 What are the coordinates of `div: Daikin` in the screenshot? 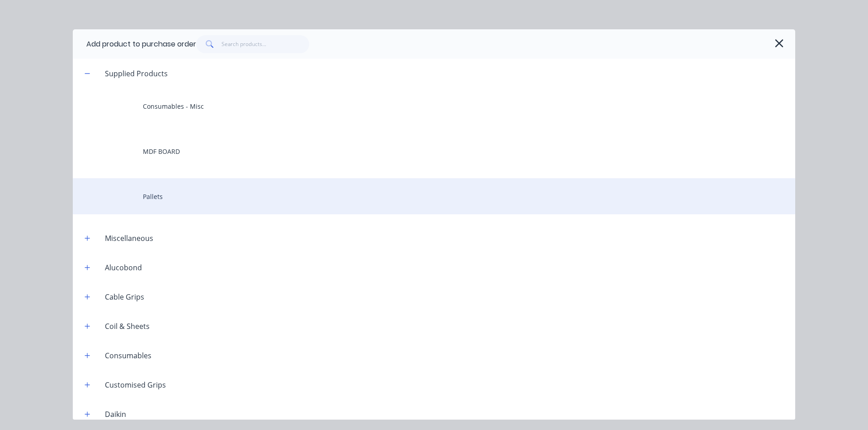 It's located at (115, 414).